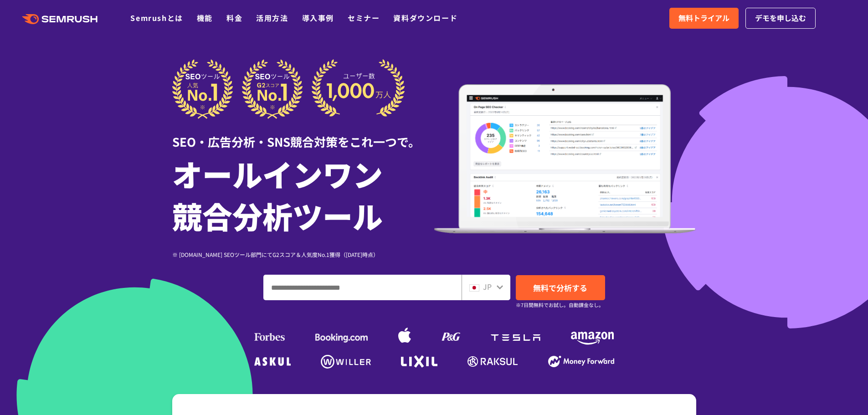 This screenshot has width=868, height=415. What do you see at coordinates (318, 18) in the screenshot?
I see `a: 導入事例` at bounding box center [318, 18].